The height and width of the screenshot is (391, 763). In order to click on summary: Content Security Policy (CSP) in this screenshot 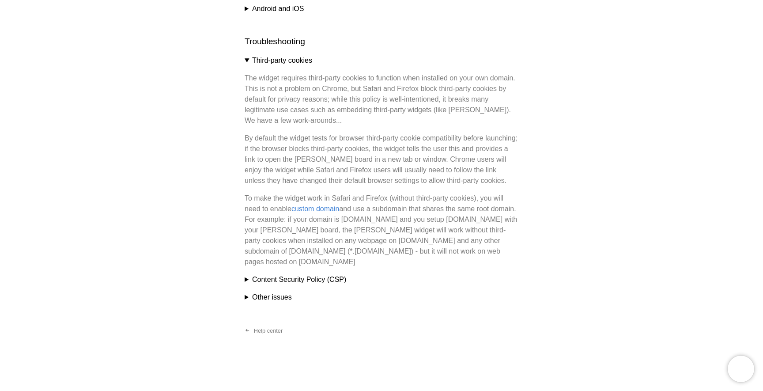, I will do `click(382, 280)`.